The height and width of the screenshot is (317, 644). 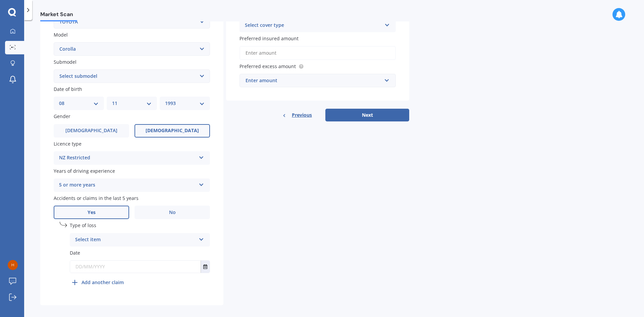 What do you see at coordinates (58, 16) in the screenshot?
I see `span: Market Scan` at bounding box center [58, 16].